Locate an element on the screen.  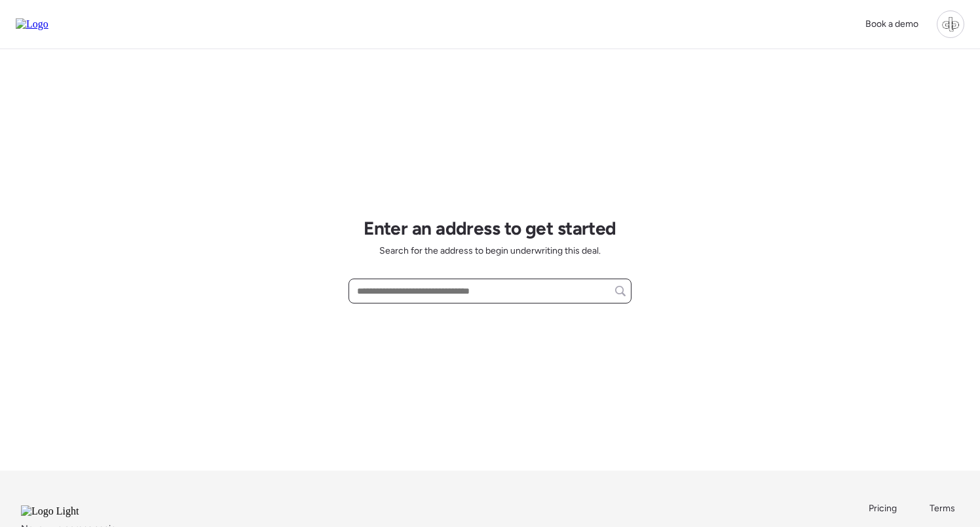
img: Logo Light is located at coordinates (68, 511).